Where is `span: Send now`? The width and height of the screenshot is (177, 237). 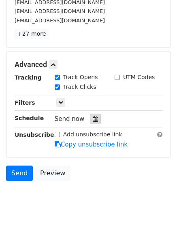 span: Send now is located at coordinates (70, 119).